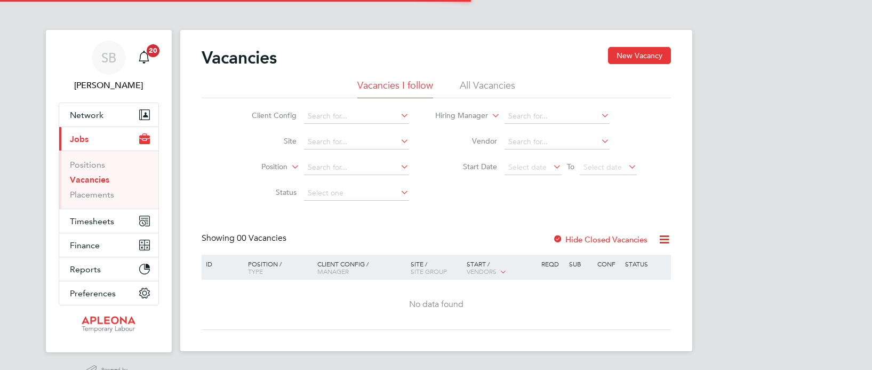  What do you see at coordinates (333, 271) in the screenshot?
I see `span: Manager` at bounding box center [333, 271].